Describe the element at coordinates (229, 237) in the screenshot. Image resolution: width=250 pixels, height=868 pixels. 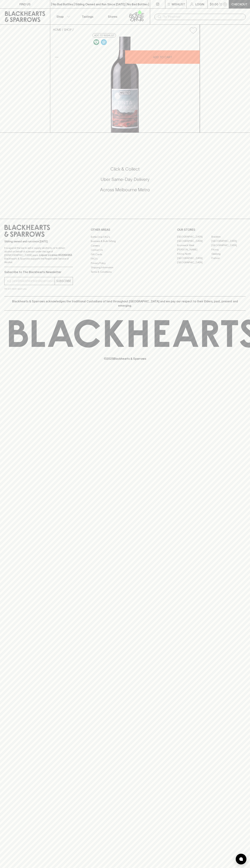
I see `a: Braddon` at that location.